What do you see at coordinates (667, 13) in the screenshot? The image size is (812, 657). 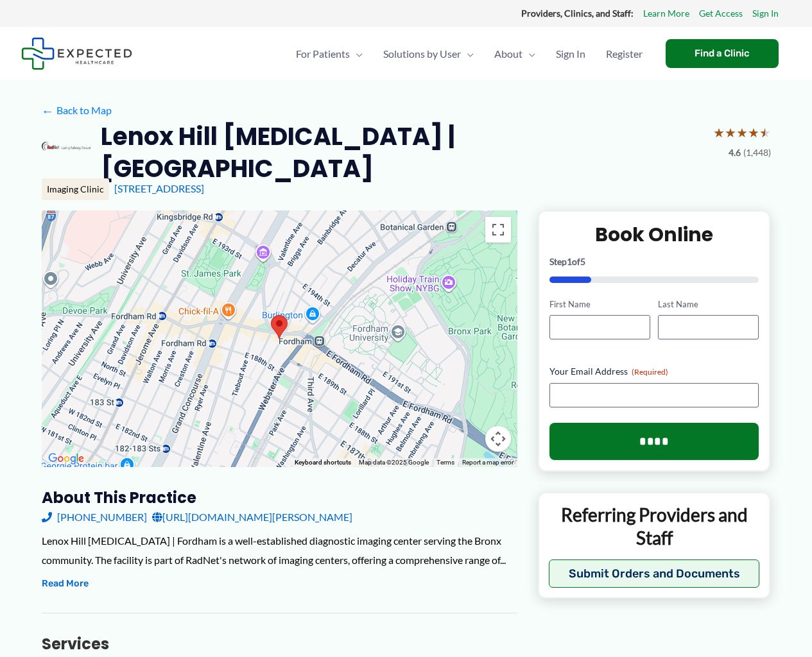 I see `a: Learn More` at bounding box center [667, 13].